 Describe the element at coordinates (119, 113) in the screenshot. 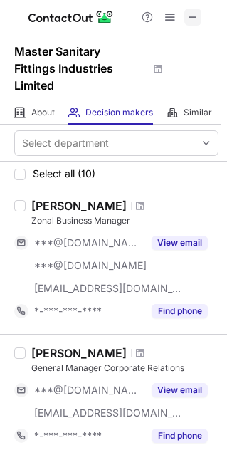

I see `span: Decision makers` at that location.